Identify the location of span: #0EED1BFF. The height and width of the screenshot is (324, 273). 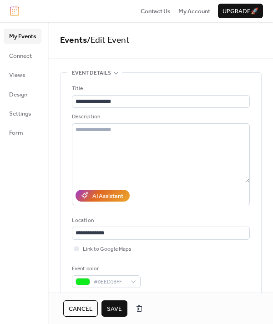
(110, 282).